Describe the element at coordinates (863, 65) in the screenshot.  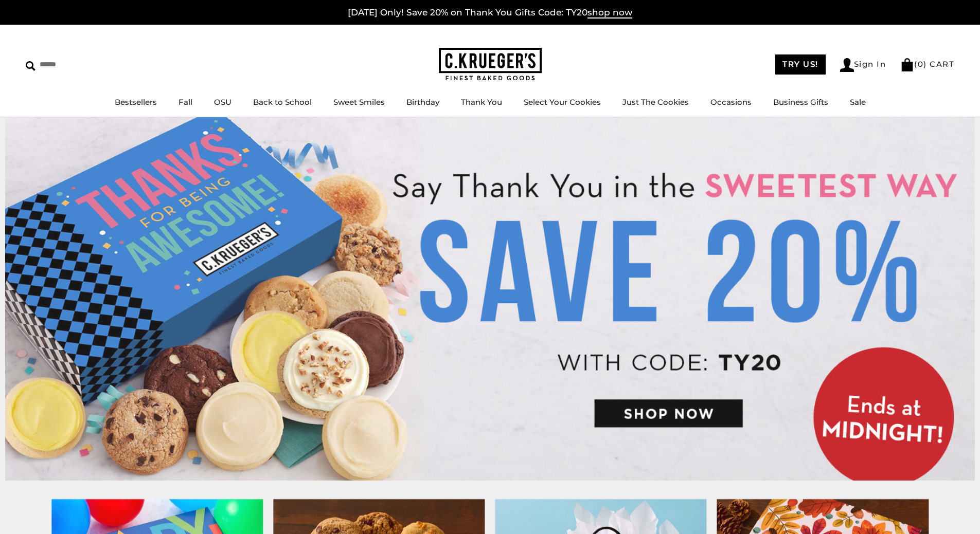
I see `a: Sign In` at that location.